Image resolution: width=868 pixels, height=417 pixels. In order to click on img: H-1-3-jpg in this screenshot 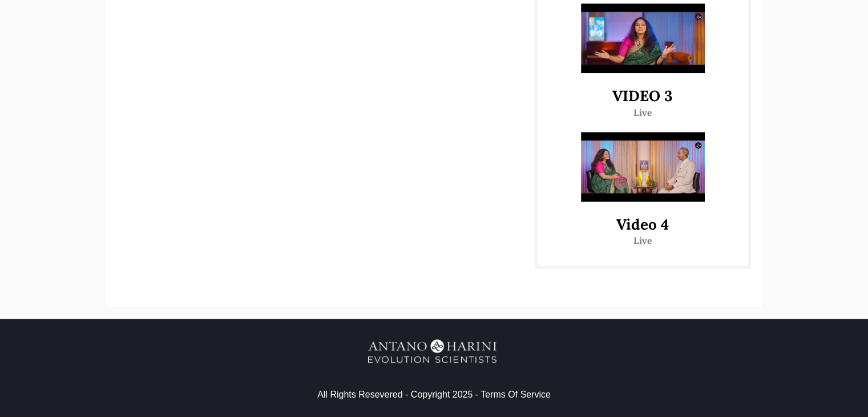, I will do `click(642, 39)`.